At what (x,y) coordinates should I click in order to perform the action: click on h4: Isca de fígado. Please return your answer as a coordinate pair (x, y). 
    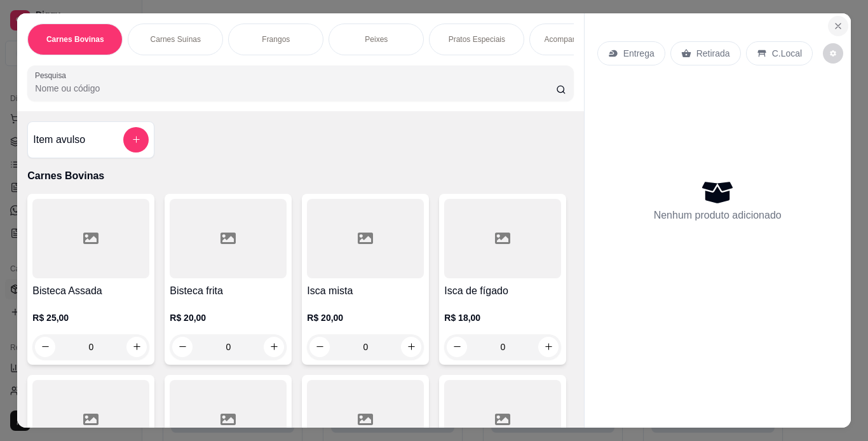
    Looking at the image, I should click on (503, 291).